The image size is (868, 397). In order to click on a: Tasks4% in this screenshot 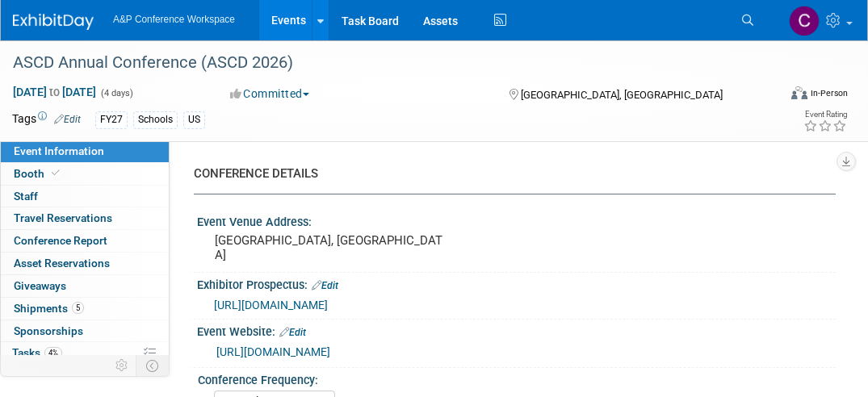, I will do `click(85, 352)`.